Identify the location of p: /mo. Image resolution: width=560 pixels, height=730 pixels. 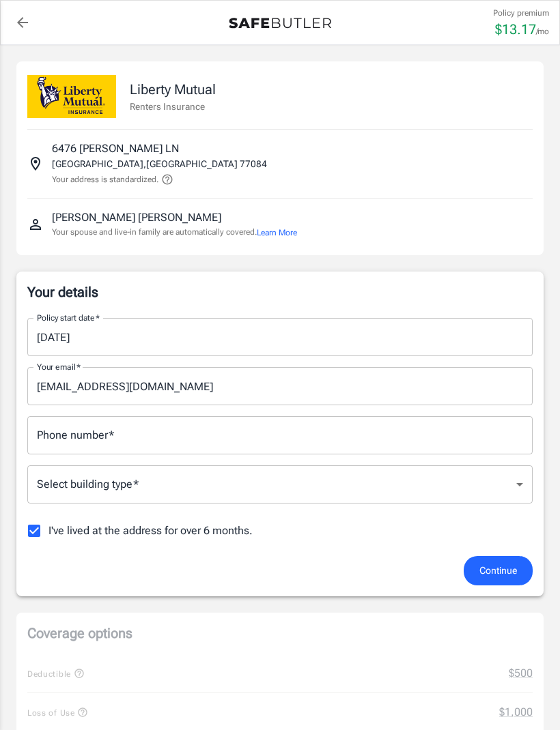
(542, 32).